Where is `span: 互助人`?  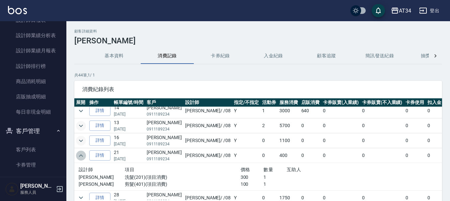 span: 互助人 is located at coordinates (294, 170).